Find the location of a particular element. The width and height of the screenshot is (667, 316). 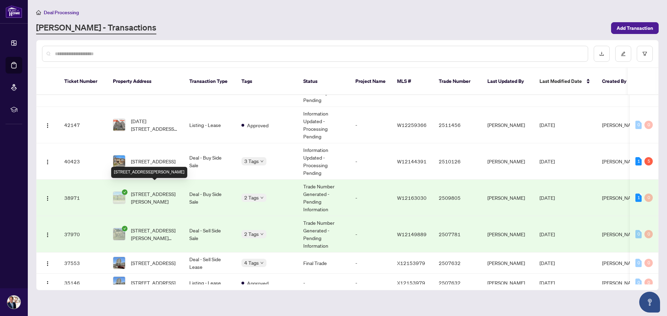

td: Final Trade is located at coordinates (324, 263).